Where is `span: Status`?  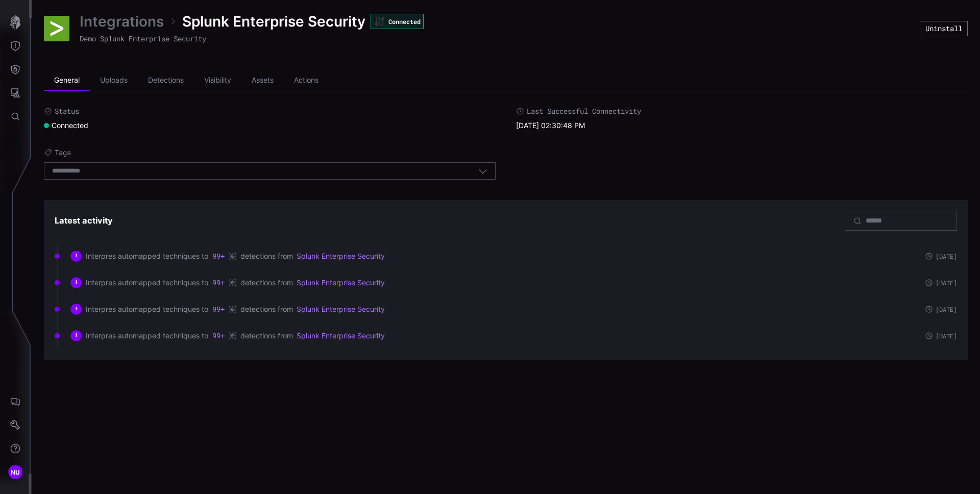 span: Status is located at coordinates (67, 111).